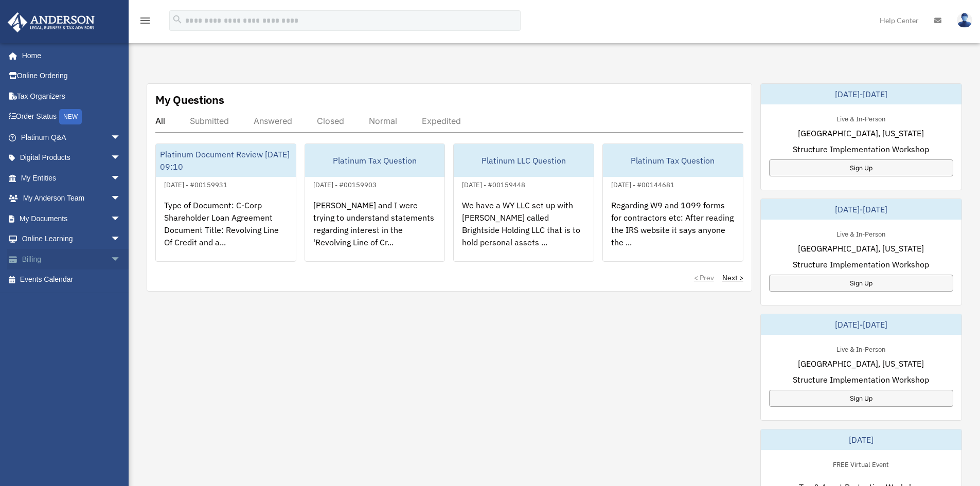 Image resolution: width=980 pixels, height=486 pixels. What do you see at coordinates (72, 76) in the screenshot?
I see `a: Online Ordering` at bounding box center [72, 76].